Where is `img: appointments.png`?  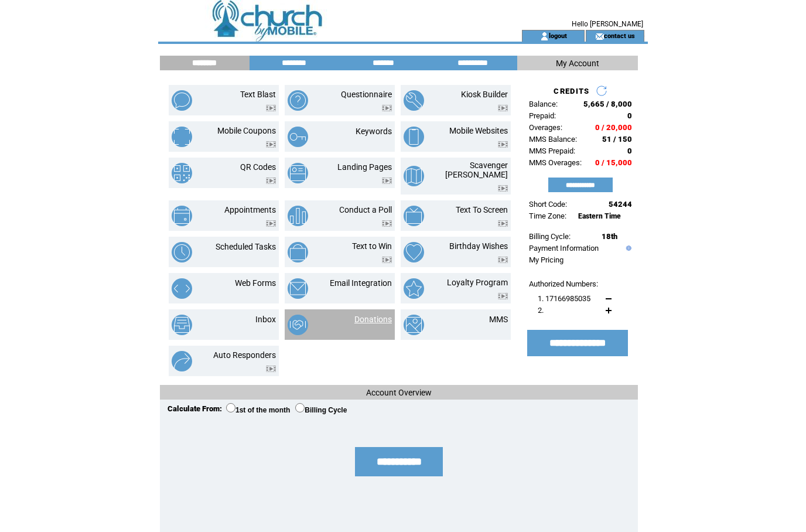 img: appointments.png is located at coordinates (182, 215).